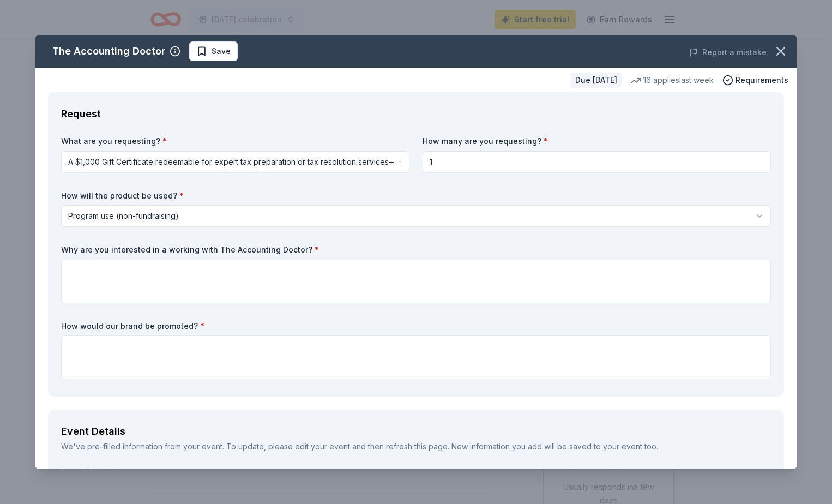 This screenshot has width=832, height=504. What do you see at coordinates (221, 51) in the screenshot?
I see `span: Save` at bounding box center [221, 51].